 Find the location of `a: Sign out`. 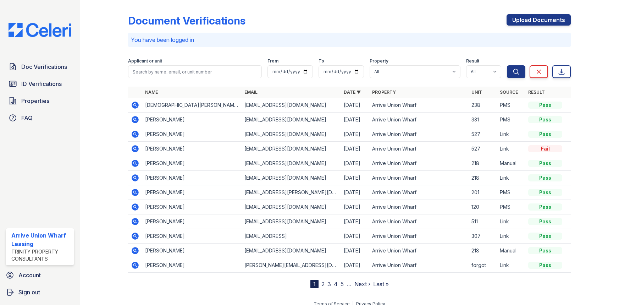

a: Sign out is located at coordinates (40, 292).